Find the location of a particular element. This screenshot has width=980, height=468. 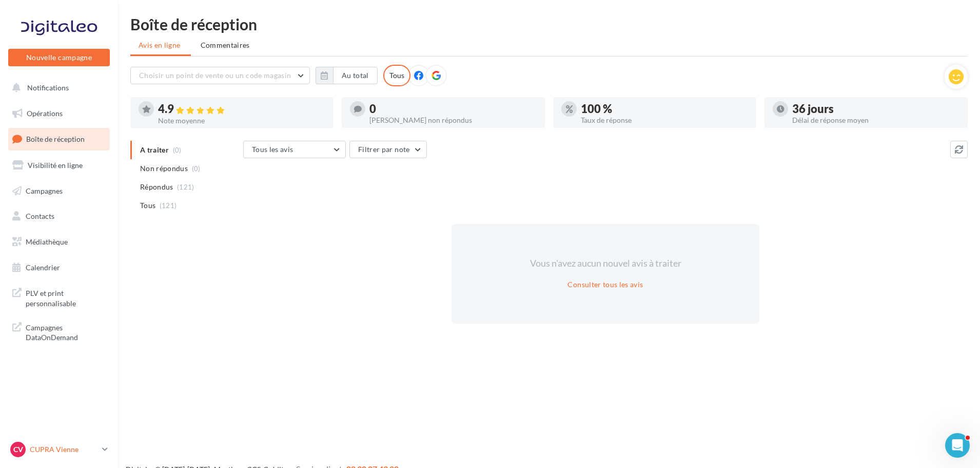

span: (0) is located at coordinates (196, 168).